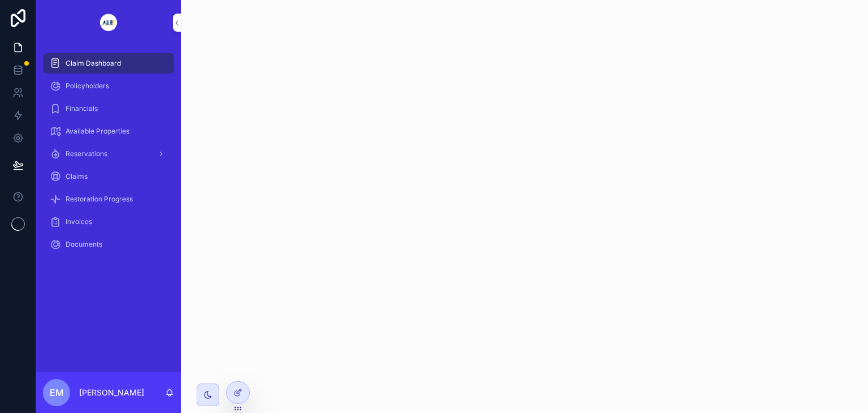  Describe the element at coordinates (97, 131) in the screenshot. I see `span: Available Properties` at that location.